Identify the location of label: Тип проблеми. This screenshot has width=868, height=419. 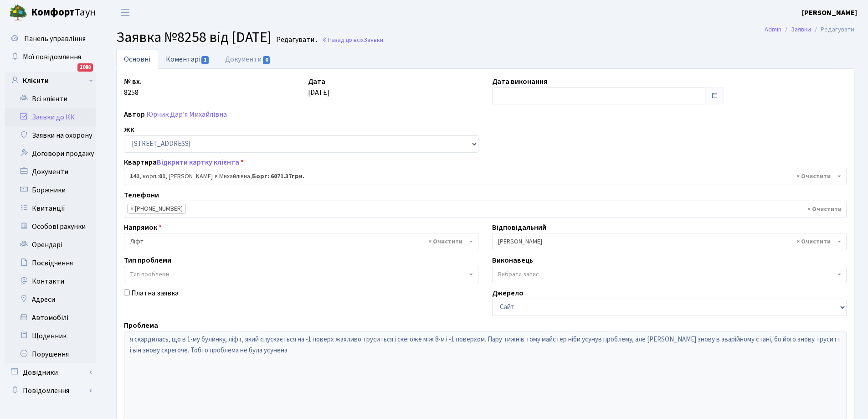
(148, 260).